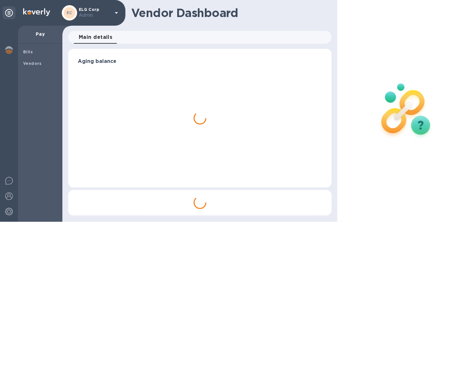 The height and width of the screenshot is (384, 475). What do you see at coordinates (200, 61) in the screenshot?
I see `h3: Aging balance` at bounding box center [200, 61].